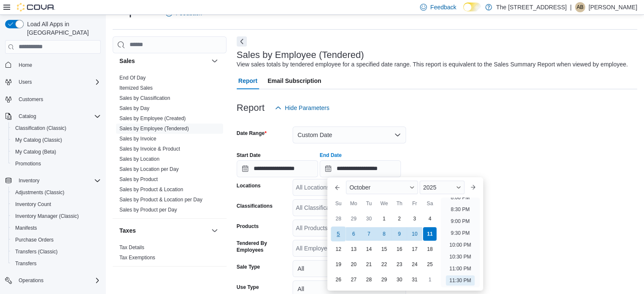 The image size is (644, 294). Describe the element at coordinates (247, 81) in the screenshot. I see `span: Report` at that location.